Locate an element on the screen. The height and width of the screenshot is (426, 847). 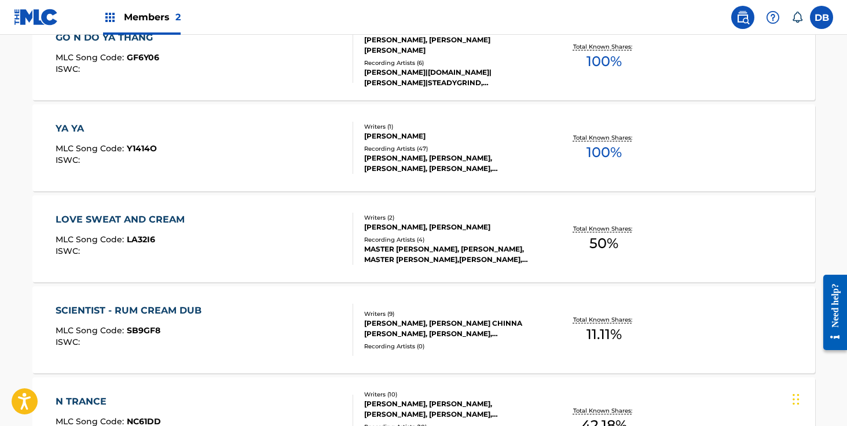
img: Top Rightsholders is located at coordinates (110, 17).